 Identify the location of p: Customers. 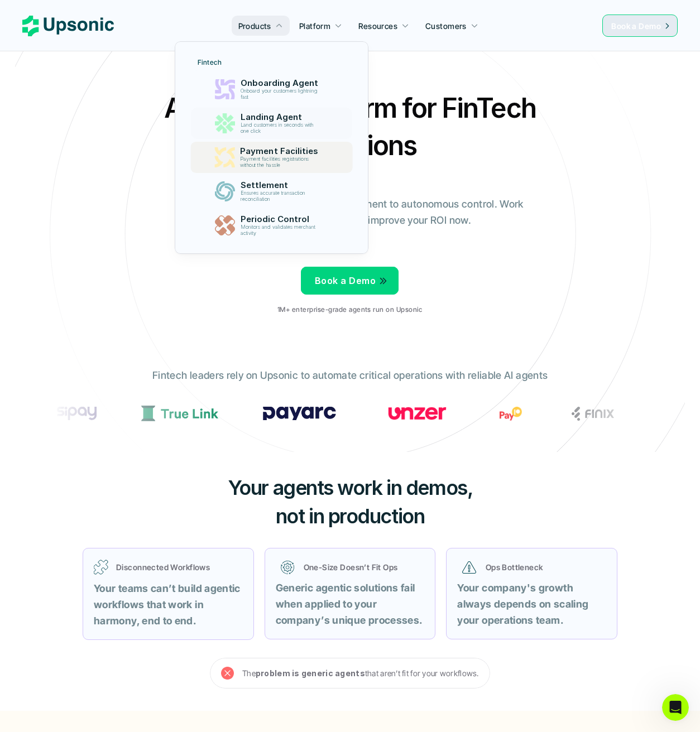
(446, 25).